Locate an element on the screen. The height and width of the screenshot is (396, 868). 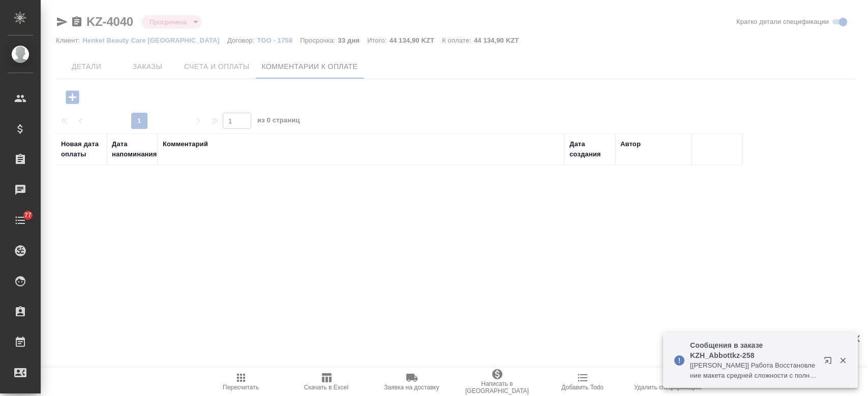
span: 77 is located at coordinates (28, 215).